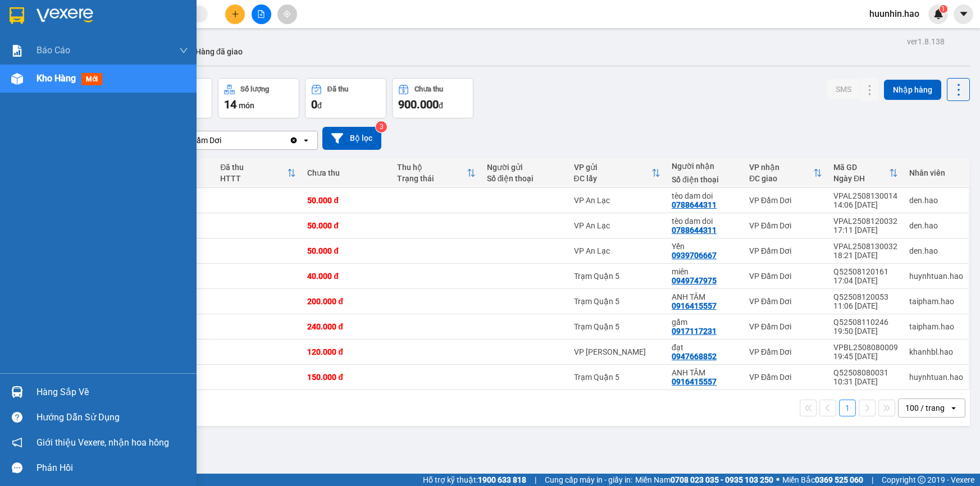 The width and height of the screenshot is (980, 486). Describe the element at coordinates (705, 348) in the screenshot. I see `div: đạt` at that location.